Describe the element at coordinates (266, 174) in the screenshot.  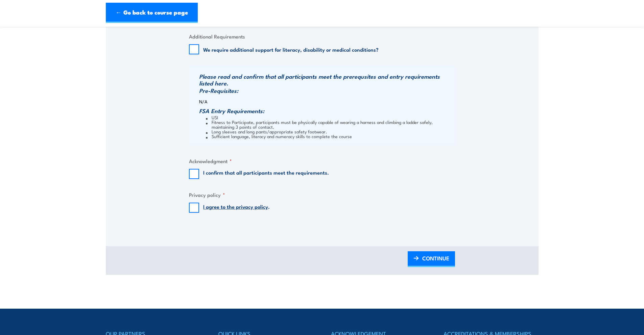
I see `label: I confirm that all participants meet the requirements.` at that location.